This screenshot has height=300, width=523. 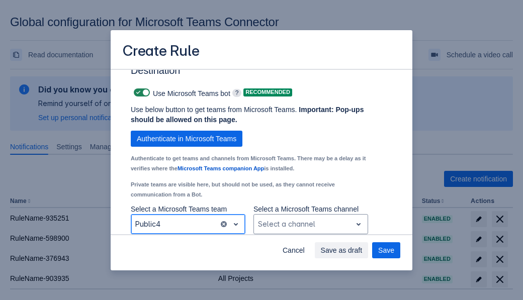 I want to click on span: Authenticate in Microsoft Teams, so click(x=186, y=139).